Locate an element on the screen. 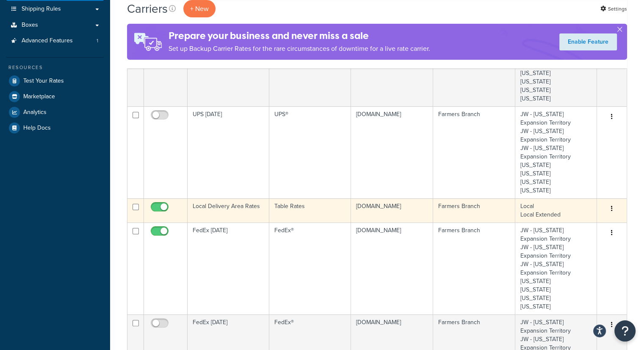 The image size is (644, 350). h1: Carriers is located at coordinates (147, 9).